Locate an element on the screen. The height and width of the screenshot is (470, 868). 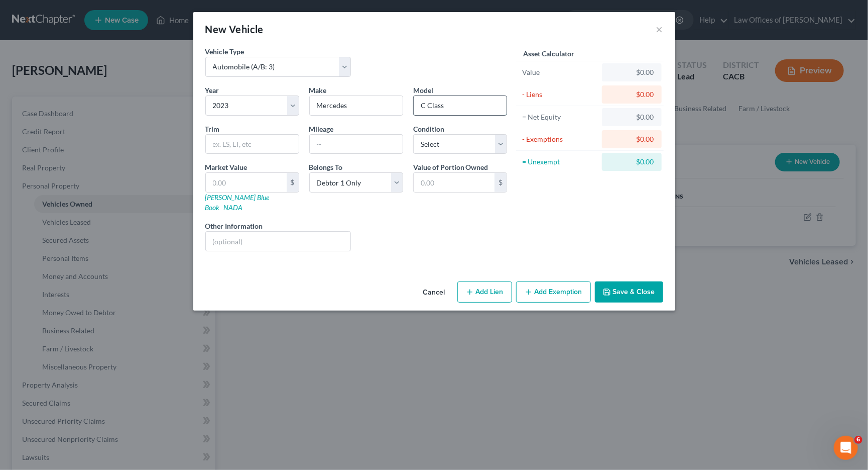
label: Market Value is located at coordinates (226, 167).